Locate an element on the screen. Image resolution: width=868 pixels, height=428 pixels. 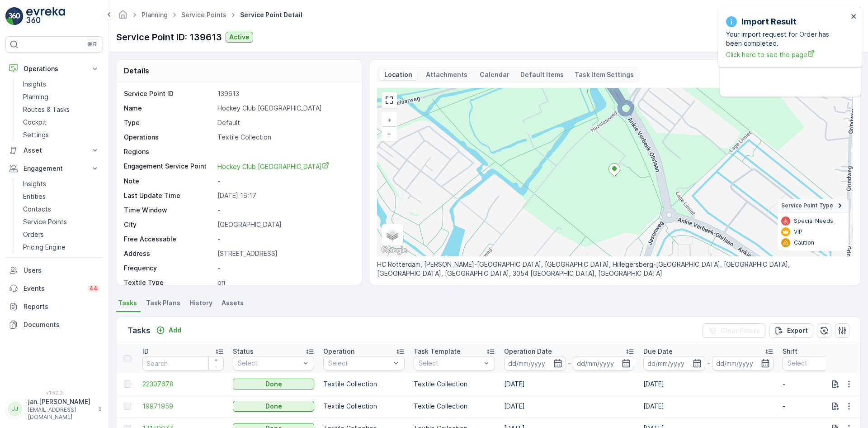
span: 19971959 is located at coordinates (183, 406).